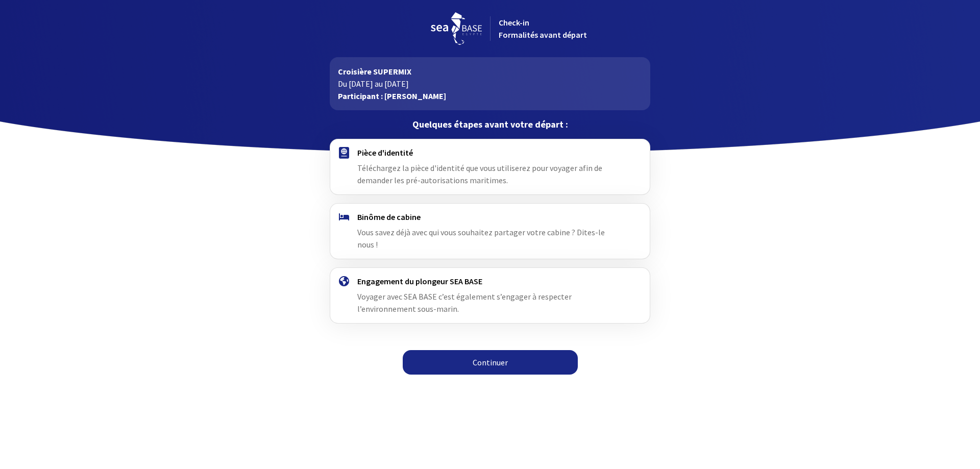  What do you see at coordinates (344, 281) in the screenshot?
I see `img: engagement.svg` at bounding box center [344, 281].